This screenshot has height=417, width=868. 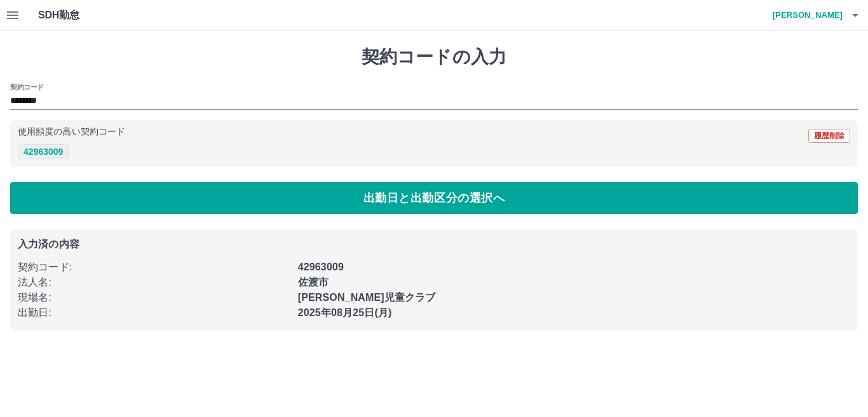 I want to click on p: 出勤日 :, so click(x=154, y=313).